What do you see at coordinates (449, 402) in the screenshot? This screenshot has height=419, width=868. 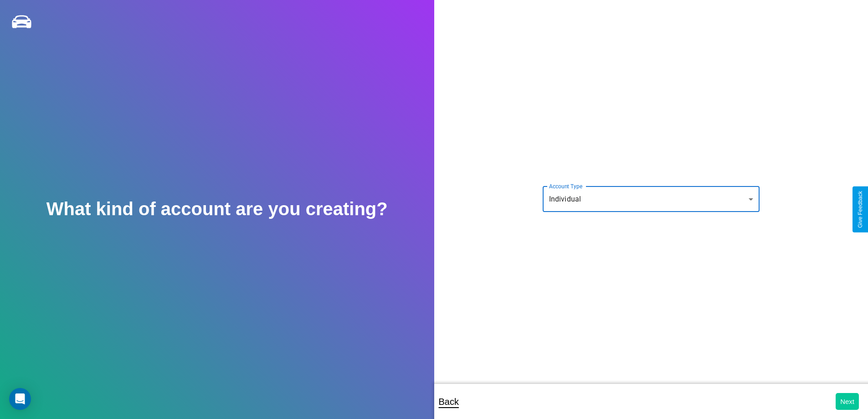 I see `p: Back` at bounding box center [449, 402].